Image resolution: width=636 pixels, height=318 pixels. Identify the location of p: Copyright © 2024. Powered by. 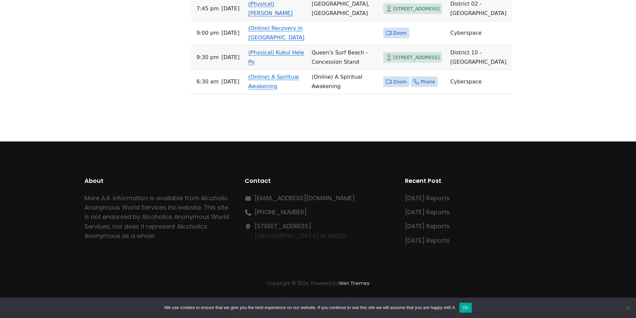
(318, 284).